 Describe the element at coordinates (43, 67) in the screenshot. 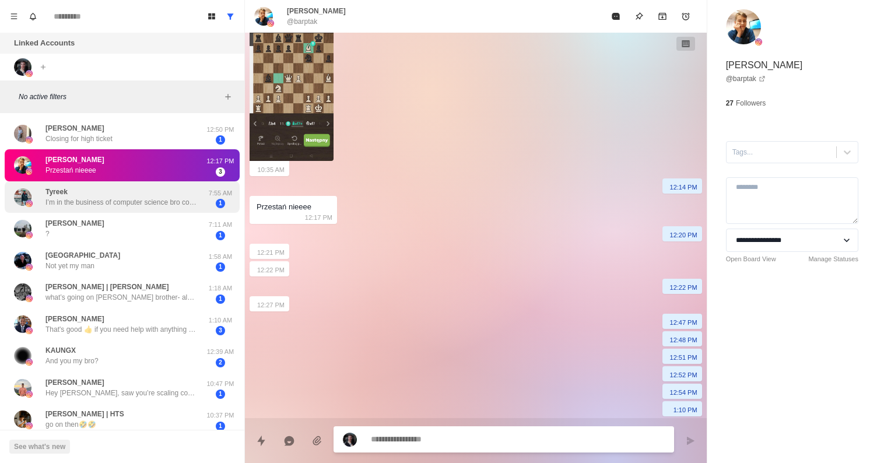

I see `button: Add account` at that location.